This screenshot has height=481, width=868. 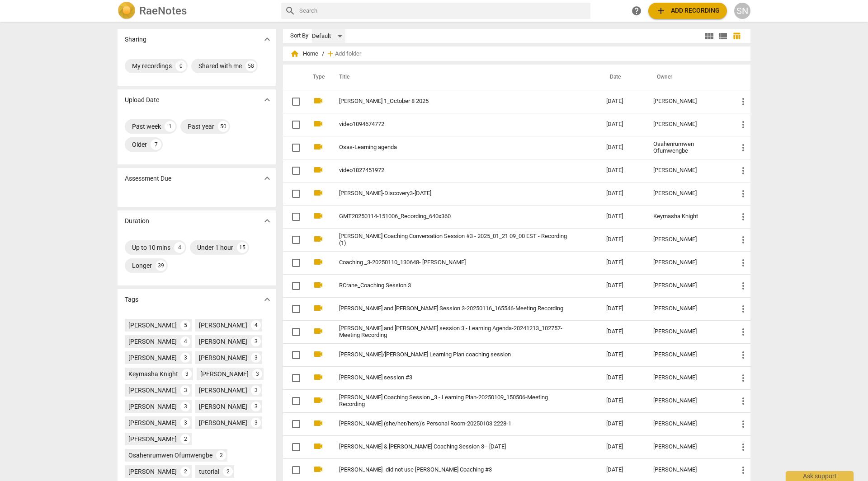 I want to click on button: List view, so click(x=723, y=36).